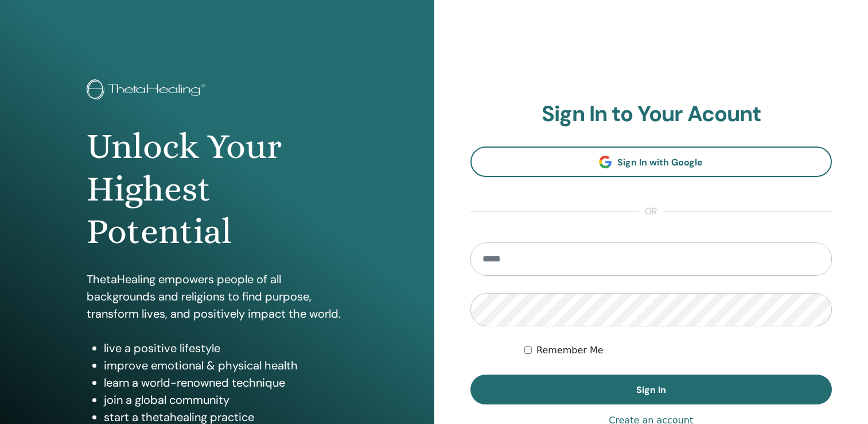  I want to click on h1: Unlock Your Highest Potential, so click(217, 189).